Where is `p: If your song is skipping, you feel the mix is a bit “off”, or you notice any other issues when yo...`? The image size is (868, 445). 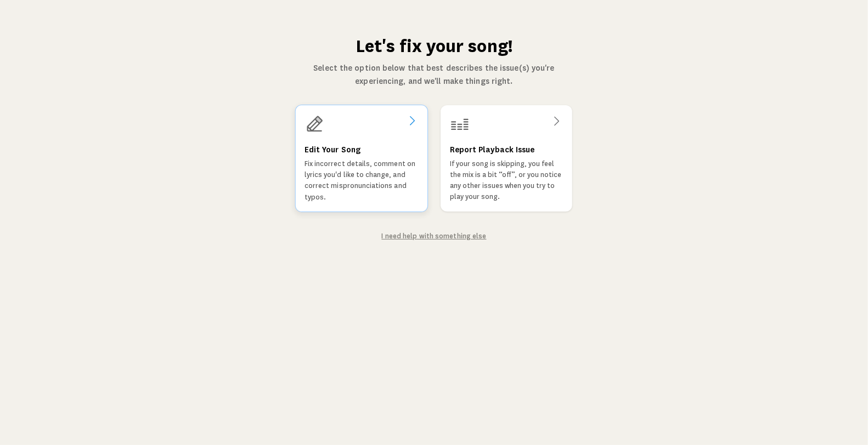 p: If your song is skipping, you feel the mix is a bit “off”, or you notice any other issues when yo... is located at coordinates (507, 181).